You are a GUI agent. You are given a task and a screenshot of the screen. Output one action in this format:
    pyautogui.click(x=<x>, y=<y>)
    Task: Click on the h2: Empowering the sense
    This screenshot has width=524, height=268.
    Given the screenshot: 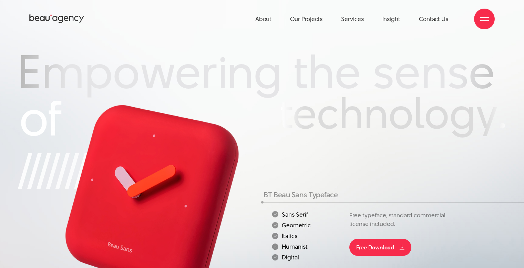 What is the action you would take?
    pyautogui.click(x=262, y=73)
    